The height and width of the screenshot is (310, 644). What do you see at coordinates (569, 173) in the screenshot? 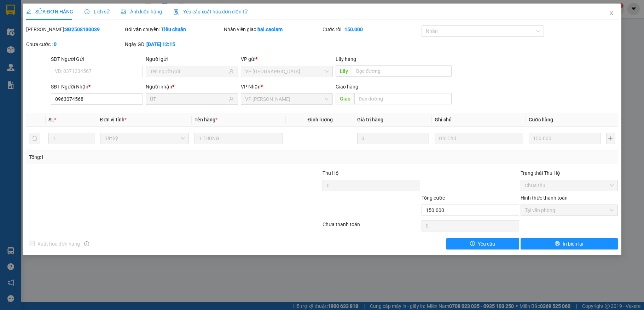
I see `div: Trạng thái Thu Hộ` at bounding box center [569, 173].